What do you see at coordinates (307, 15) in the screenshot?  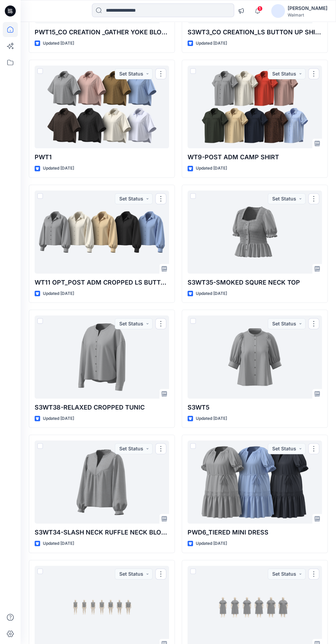 I see `div: Walmart` at bounding box center [307, 15].